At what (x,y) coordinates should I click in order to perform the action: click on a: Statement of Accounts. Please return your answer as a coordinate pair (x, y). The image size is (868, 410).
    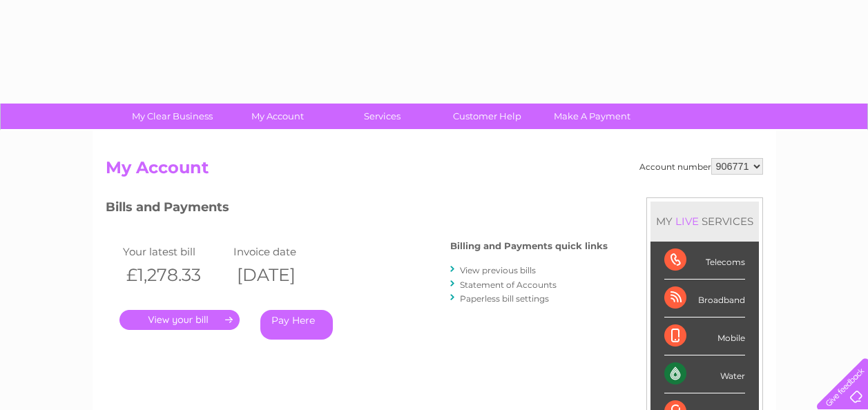
    Looking at the image, I should click on (508, 284).